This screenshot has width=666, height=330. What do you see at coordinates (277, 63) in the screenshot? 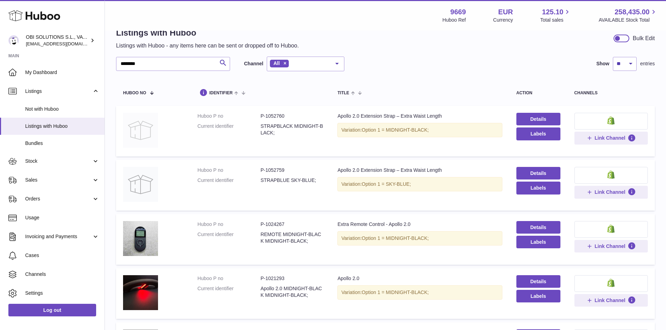
I see `span: All` at bounding box center [277, 63].